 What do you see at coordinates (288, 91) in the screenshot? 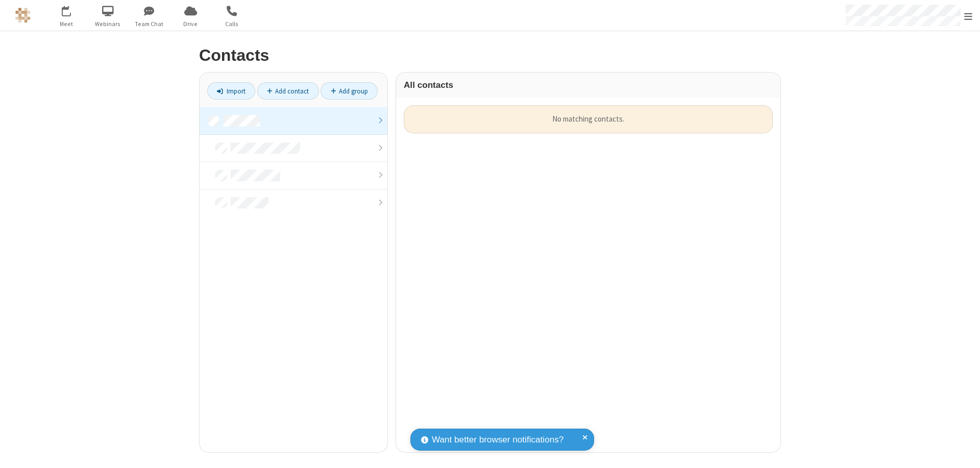
I see `a: Add contact` at bounding box center [288, 91].